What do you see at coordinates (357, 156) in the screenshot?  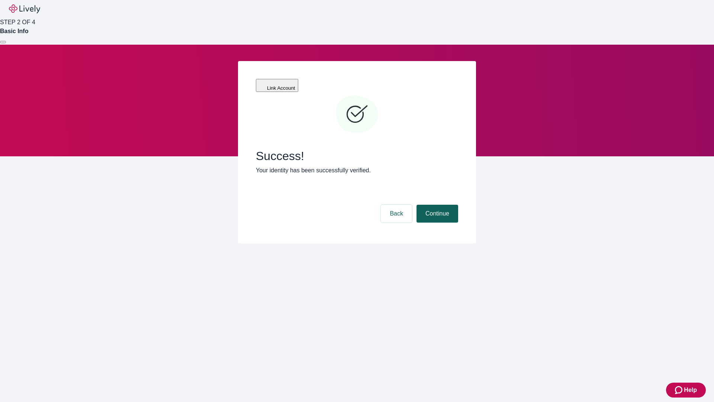 I see `span: Success!` at bounding box center [357, 156].